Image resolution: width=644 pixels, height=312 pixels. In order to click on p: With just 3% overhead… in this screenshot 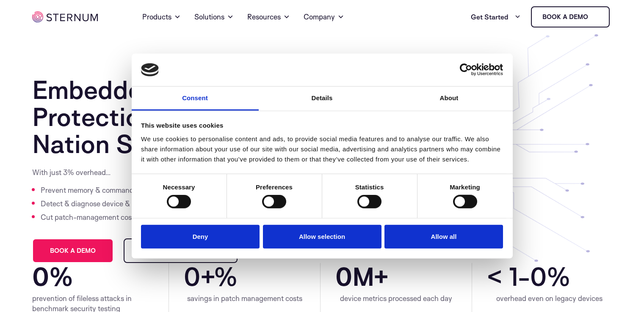, I will do `click(131, 173)`.